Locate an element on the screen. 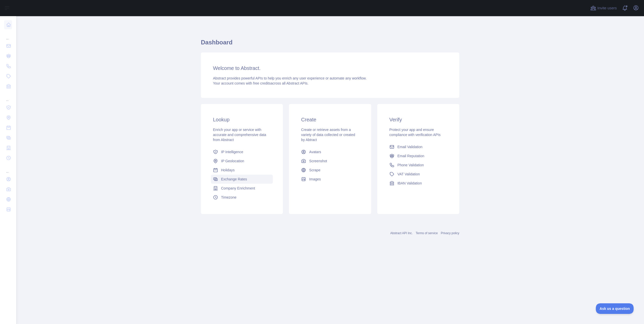 This screenshot has height=324, width=644. h3: Welcome to Abstract. is located at coordinates (330, 68).